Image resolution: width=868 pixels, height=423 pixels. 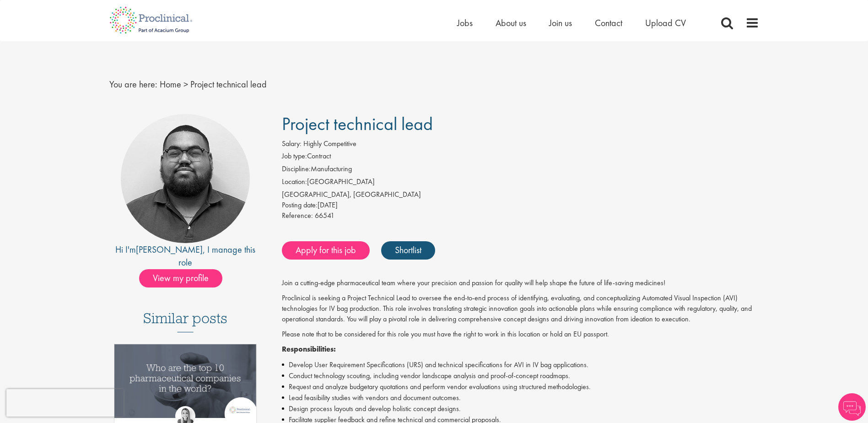 What do you see at coordinates (408, 250) in the screenshot?
I see `a: Shortlist` at bounding box center [408, 250].